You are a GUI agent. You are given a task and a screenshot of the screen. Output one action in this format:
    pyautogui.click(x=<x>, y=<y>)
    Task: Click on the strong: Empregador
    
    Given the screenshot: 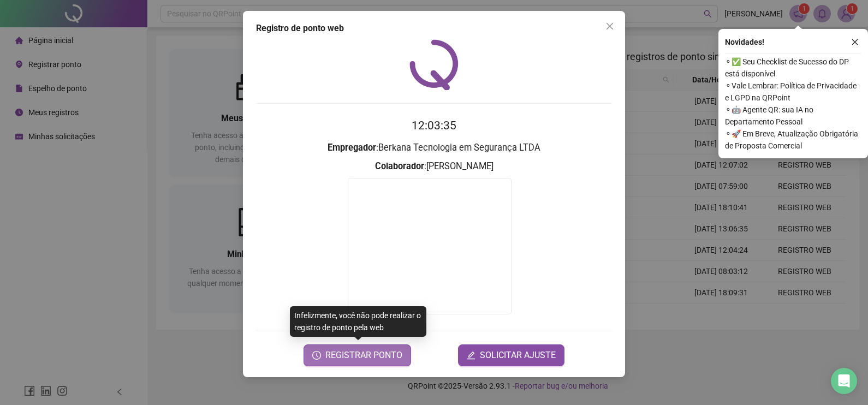 What is the action you would take?
    pyautogui.click(x=351, y=147)
    